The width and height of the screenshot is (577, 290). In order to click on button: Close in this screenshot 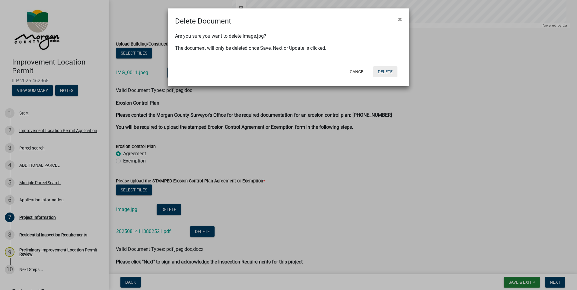, I will do `click(400, 19)`.